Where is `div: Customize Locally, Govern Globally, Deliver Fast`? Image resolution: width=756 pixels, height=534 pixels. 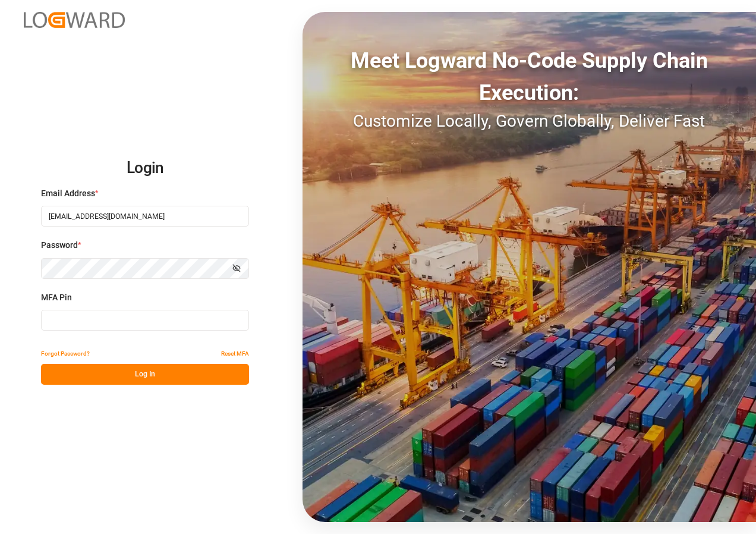 div: Customize Locally, Govern Globally, Deliver Fast is located at coordinates (529, 121).